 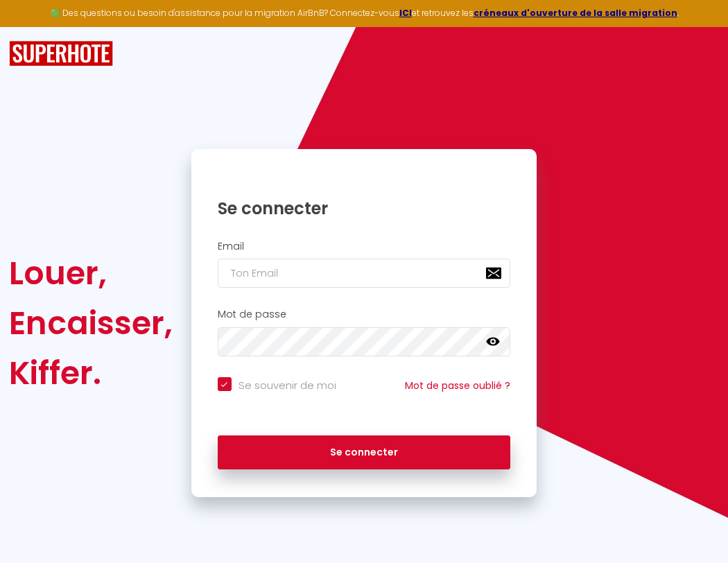 What do you see at coordinates (91, 323) in the screenshot?
I see `div: Encaisser,` at bounding box center [91, 323].